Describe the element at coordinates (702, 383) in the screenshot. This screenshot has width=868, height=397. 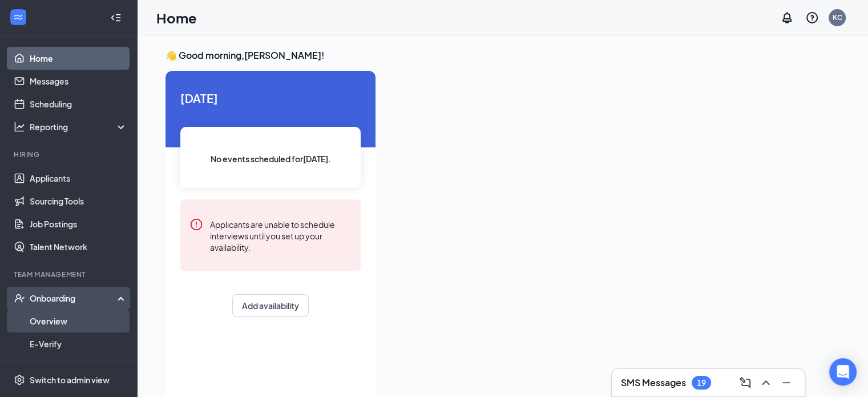
I see `div: 19` at that location.